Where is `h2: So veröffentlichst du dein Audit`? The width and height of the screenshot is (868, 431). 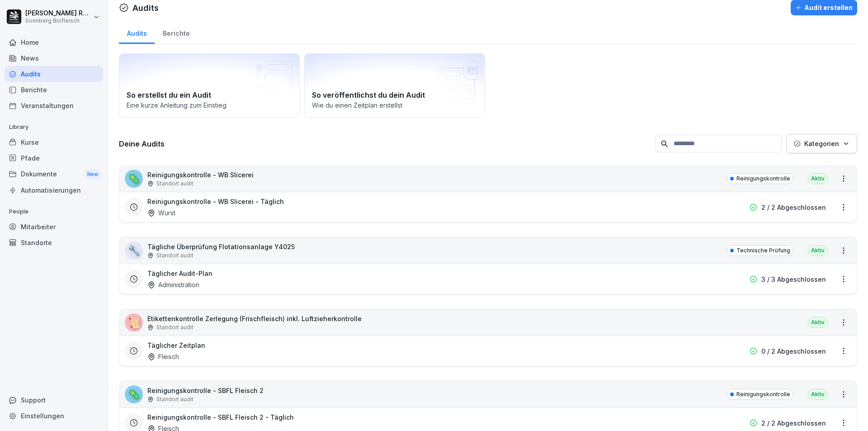 h2: So veröffentlichst du dein Audit is located at coordinates (395, 95).